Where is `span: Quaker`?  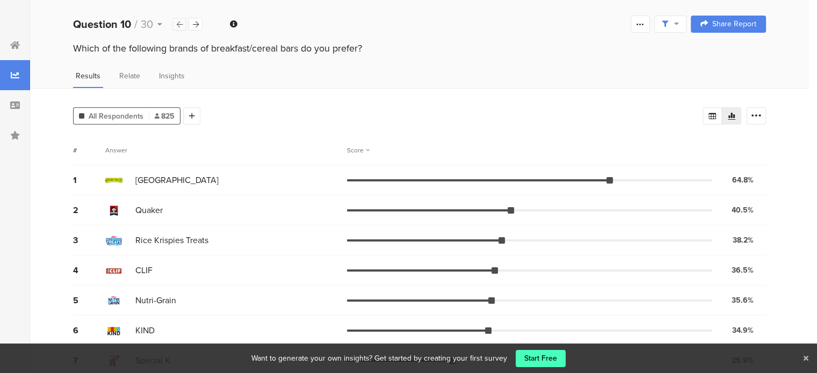
span: Quaker is located at coordinates (149, 210).